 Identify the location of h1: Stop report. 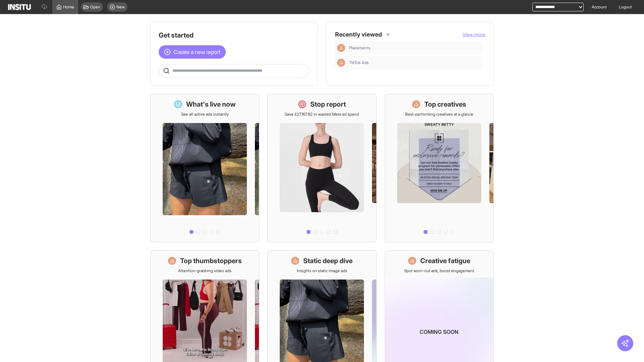
(328, 104).